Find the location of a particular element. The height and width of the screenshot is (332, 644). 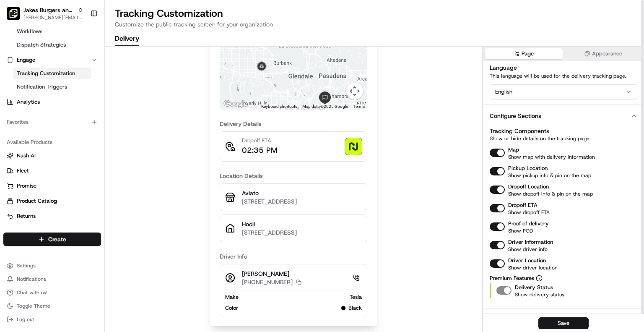

p: Show map with delivery information is located at coordinates (551, 157).